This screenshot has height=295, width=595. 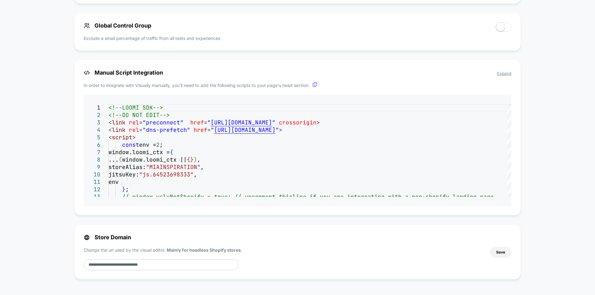 I want to click on button: Save, so click(x=500, y=252).